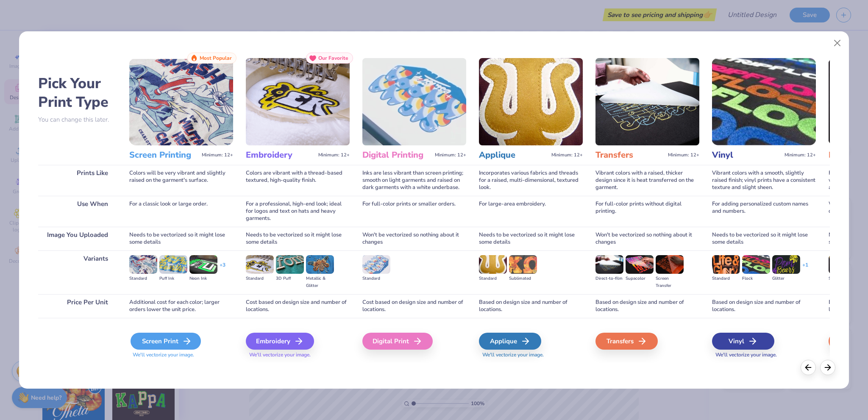 This screenshot has height=420, width=868. I want to click on img: Embroidery, so click(297, 102).